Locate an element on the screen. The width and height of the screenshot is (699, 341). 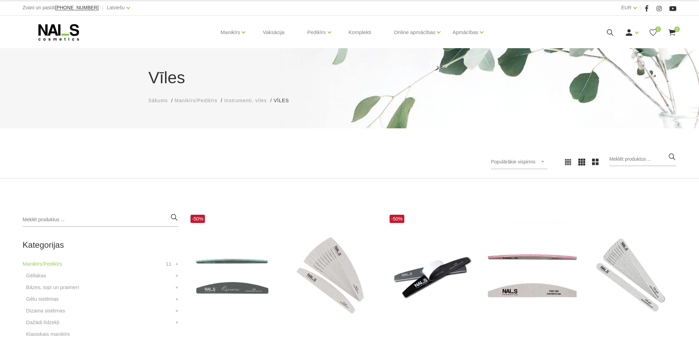
img: GEM kolekcijas pašlīmējoša taisnas formas vīles.Pusmēness vīļu veidi:- DIAMOND 100/100- RUBY 180/... is located at coordinates (433, 274).